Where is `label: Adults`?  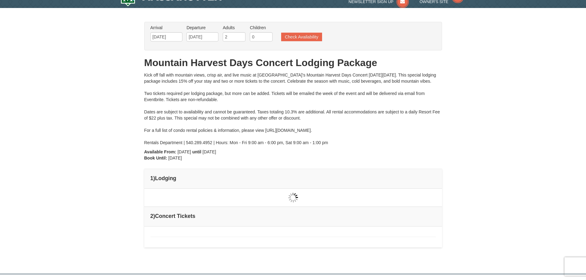 label: Adults is located at coordinates (234, 28).